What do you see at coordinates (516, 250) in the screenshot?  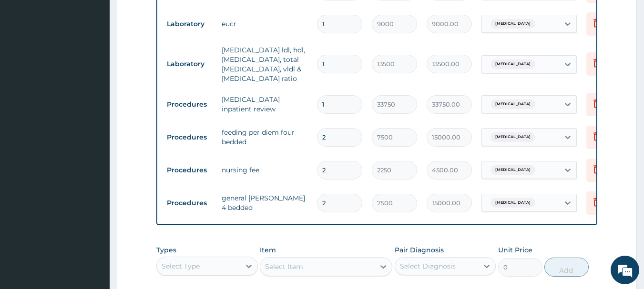 I see `label: Unit Price` at bounding box center [516, 250].